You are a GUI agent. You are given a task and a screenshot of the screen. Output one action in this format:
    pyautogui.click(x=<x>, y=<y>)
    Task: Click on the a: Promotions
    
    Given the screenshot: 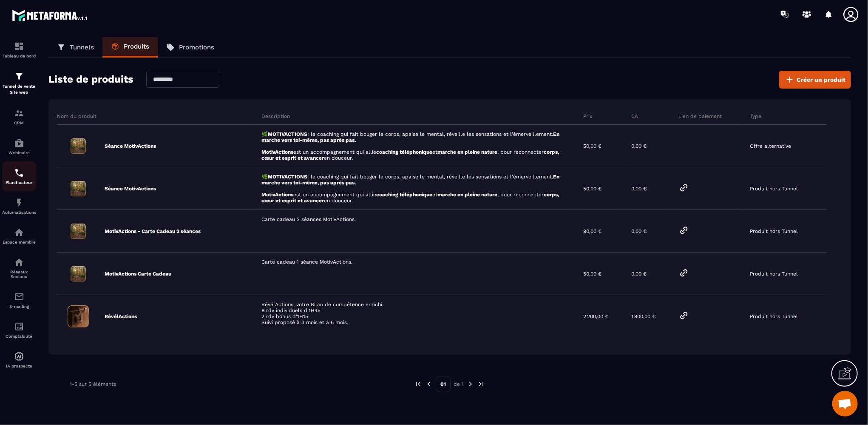 What is the action you would take?
    pyautogui.click(x=190, y=48)
    